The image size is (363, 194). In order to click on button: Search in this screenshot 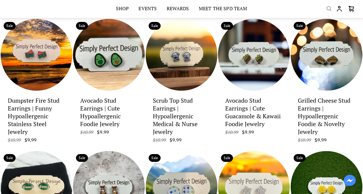, I will do `click(330, 9)`.